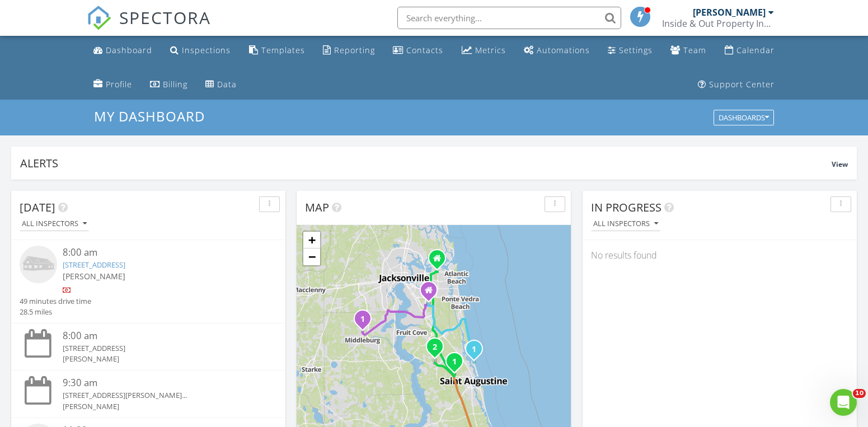 This screenshot has width=868, height=427. Describe the element at coordinates (627, 207) in the screenshot. I see `span: In Progress` at that location.